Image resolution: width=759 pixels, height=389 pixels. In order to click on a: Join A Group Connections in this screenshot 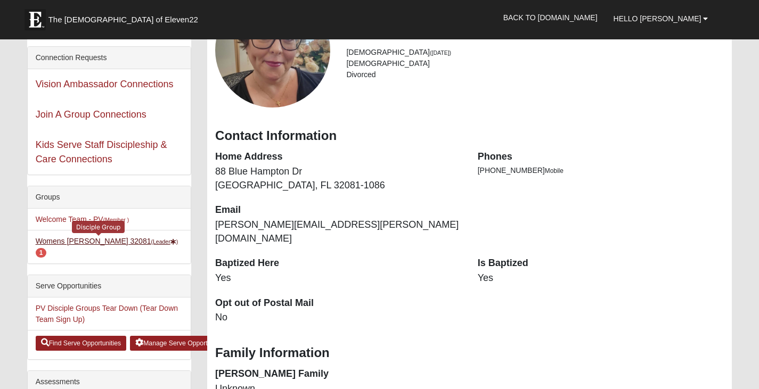, I will do `click(91, 114)`.